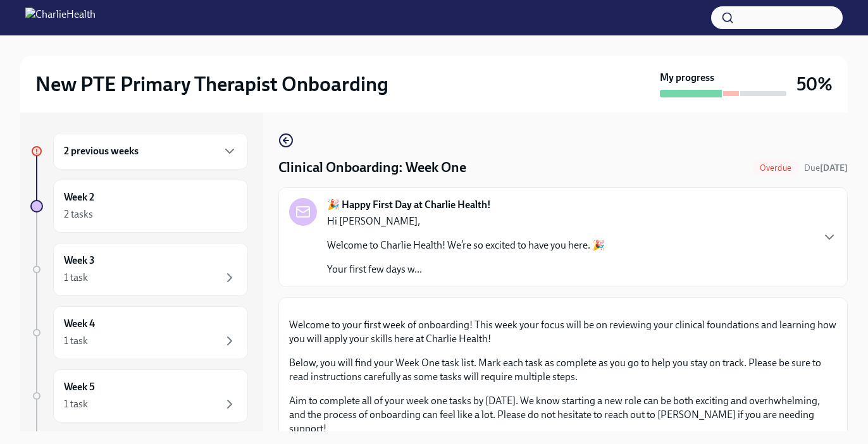 This screenshot has width=868, height=444. Describe the element at coordinates (825, 168) in the screenshot. I see `span: August 23rd, 2025 10:00` at that location.